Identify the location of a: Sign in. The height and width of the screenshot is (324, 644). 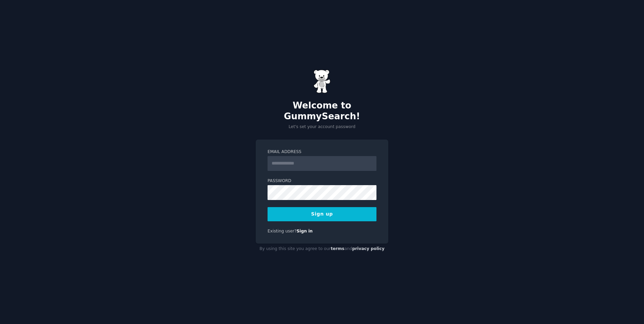
(304, 231).